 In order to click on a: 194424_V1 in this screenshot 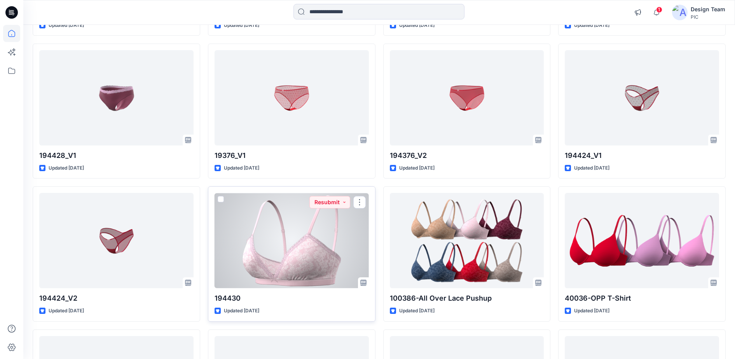, I will do `click(642, 98)`.